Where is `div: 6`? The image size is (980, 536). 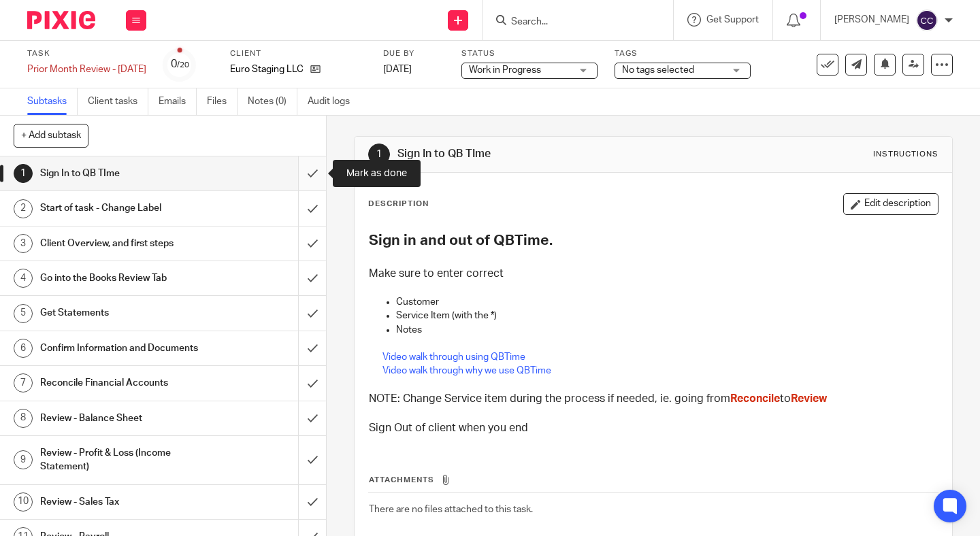 div: 6 is located at coordinates (23, 348).